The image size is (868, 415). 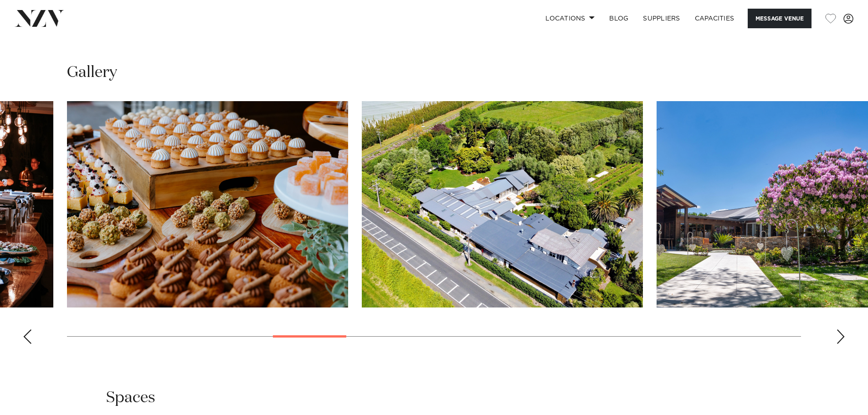 What do you see at coordinates (661, 18) in the screenshot?
I see `a: SUPPLIERS` at bounding box center [661, 18].